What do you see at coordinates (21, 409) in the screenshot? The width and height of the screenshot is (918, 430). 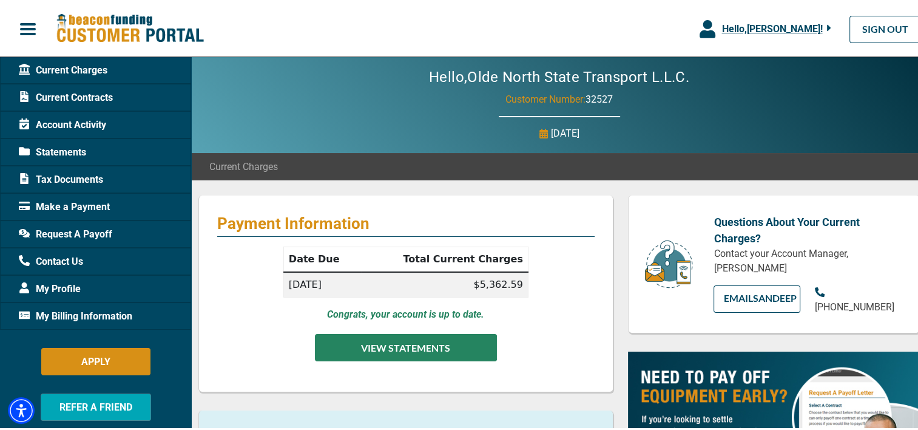 I see `div: Accessibility Menu` at bounding box center [21, 409].